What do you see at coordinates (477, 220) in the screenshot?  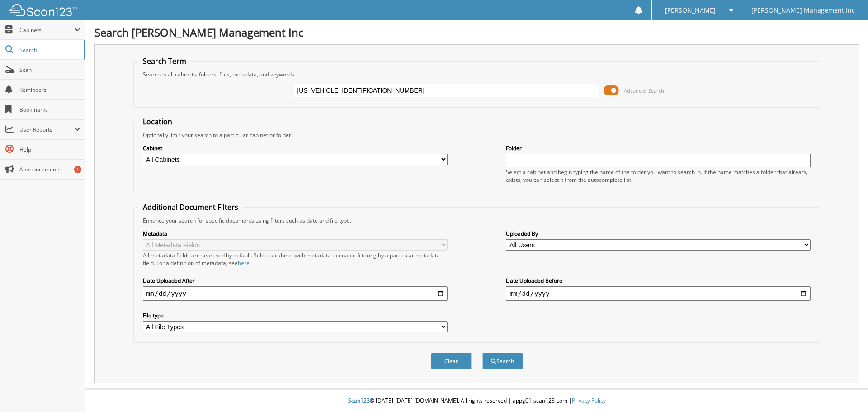 I see `div: Enhance your search for specific documents using filters such as date and file type.` at bounding box center [477, 220].